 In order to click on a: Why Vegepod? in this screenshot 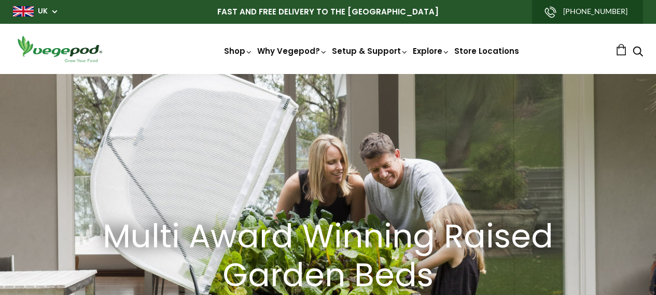, I will do `click(292, 51)`.